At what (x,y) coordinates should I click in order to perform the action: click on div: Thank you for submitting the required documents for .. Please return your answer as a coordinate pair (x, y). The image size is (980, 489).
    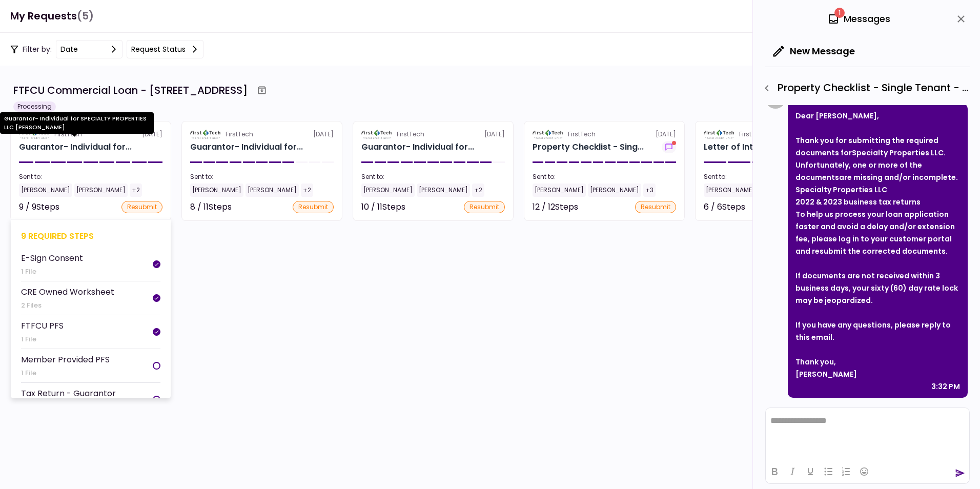
    Looking at the image, I should click on (877, 147).